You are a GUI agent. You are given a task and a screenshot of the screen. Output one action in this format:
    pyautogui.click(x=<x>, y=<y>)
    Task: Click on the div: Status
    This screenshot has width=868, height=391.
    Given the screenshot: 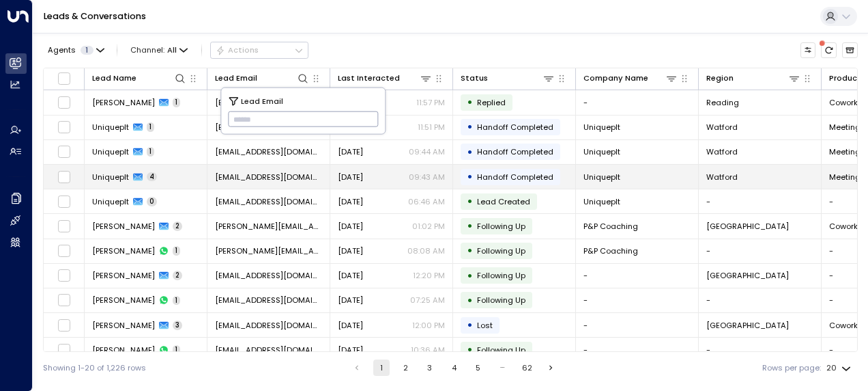 What is the action you would take?
    pyautogui.click(x=474, y=78)
    